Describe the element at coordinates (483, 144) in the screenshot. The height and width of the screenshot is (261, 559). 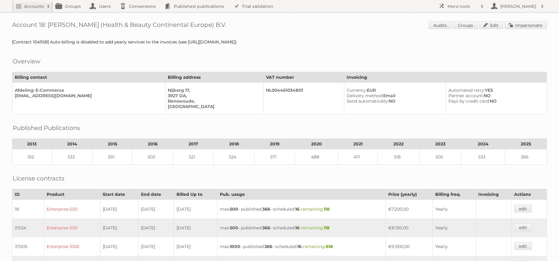
I see `th: 2024` at that location.